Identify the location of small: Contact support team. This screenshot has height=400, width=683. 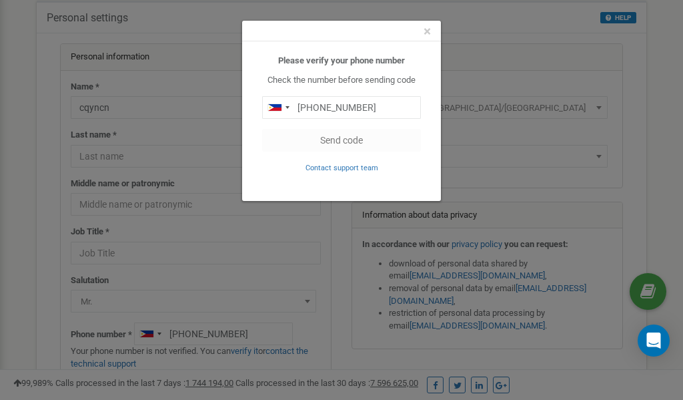
(342, 167).